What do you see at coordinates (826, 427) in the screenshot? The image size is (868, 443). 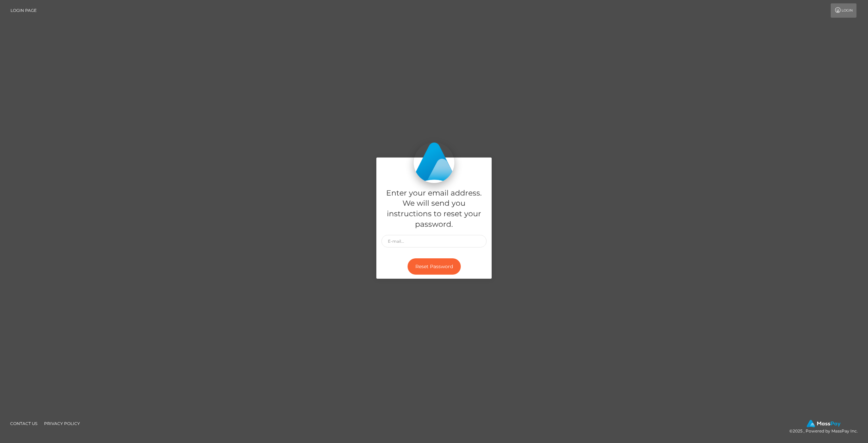 I see `div: © 2025 , Powered by MassPay Inc.` at bounding box center [826, 427].